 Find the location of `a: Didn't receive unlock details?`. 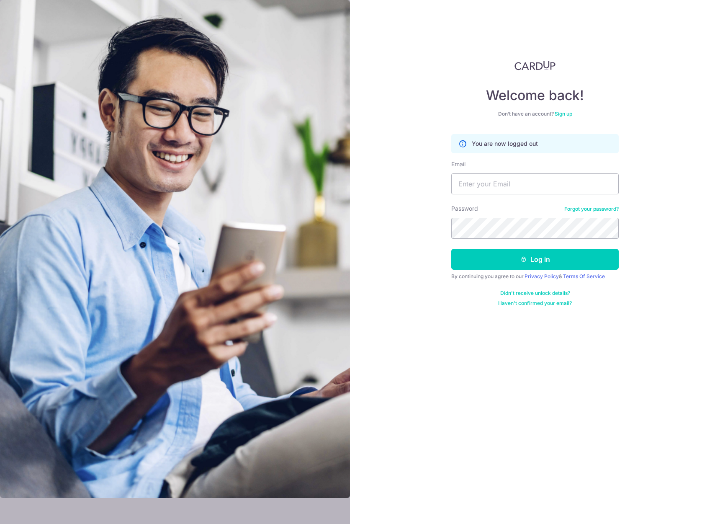

a: Didn't receive unlock details? is located at coordinates (535, 293).